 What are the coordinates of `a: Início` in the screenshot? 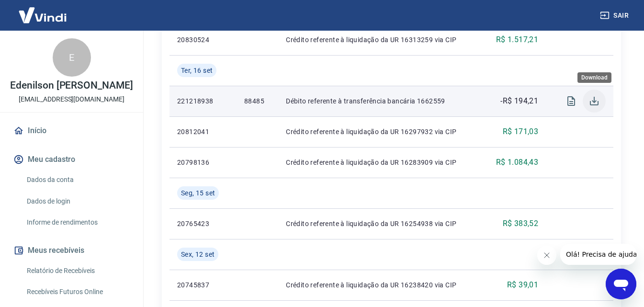 It's located at (71, 131).